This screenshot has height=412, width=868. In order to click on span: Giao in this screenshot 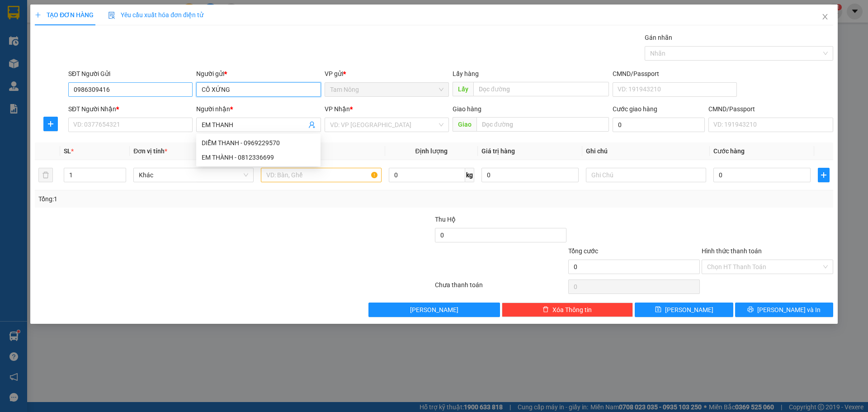, I will do `click(464, 125)`.